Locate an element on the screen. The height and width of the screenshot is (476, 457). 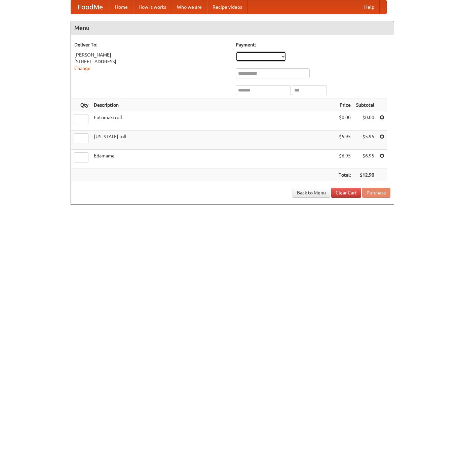
h5: Payment: is located at coordinates (313, 45).